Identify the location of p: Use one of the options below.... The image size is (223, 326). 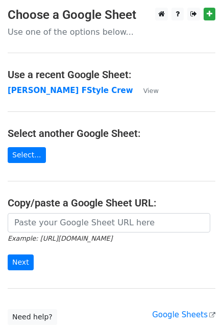
(111, 32).